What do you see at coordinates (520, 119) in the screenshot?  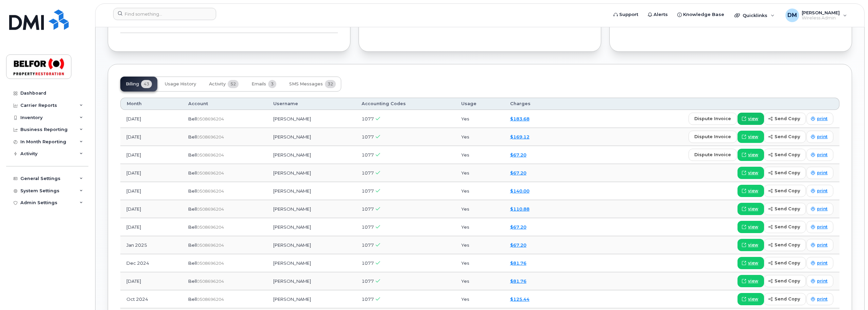 I see `a: $183.68` at bounding box center [520, 119].